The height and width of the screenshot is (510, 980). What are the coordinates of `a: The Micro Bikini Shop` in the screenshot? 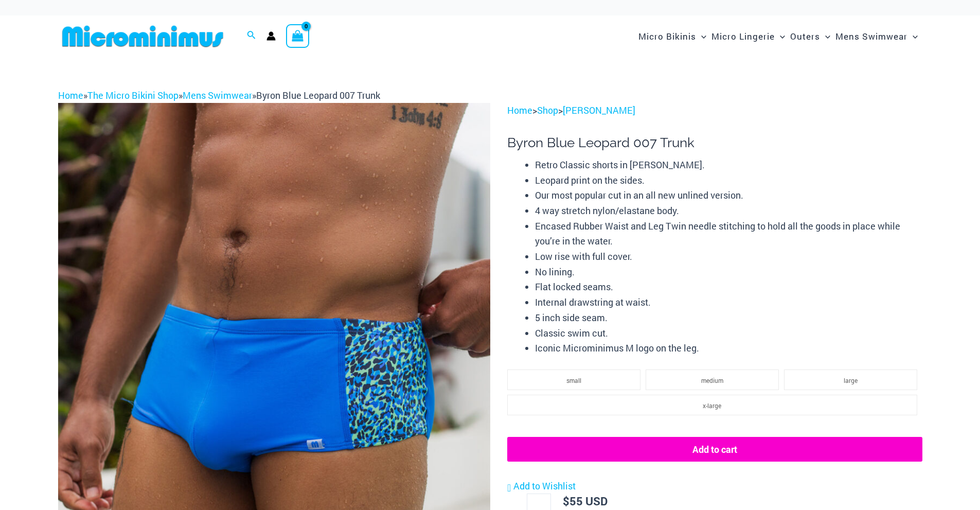 It's located at (132, 96).